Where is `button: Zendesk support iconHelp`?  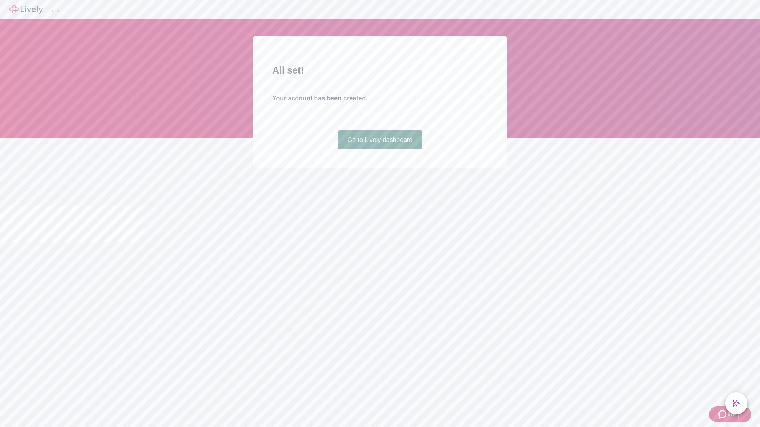 button: Zendesk support iconHelp is located at coordinates (730, 415).